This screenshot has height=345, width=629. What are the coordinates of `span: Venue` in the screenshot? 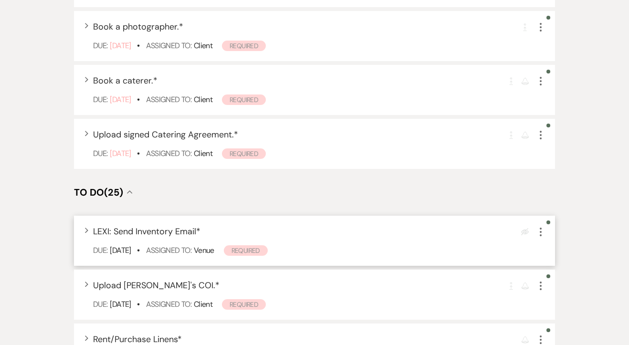 It's located at (204, 250).